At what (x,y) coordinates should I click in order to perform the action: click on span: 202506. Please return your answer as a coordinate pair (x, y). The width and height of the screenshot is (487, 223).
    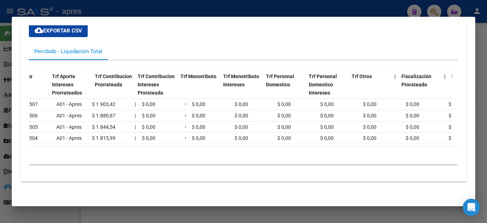
    Looking at the image, I should click on (29, 116).